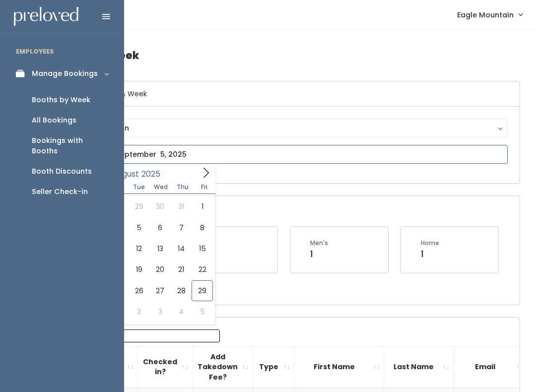 The height and width of the screenshot is (392, 536). I want to click on span: August 21, 2025, so click(181, 269).